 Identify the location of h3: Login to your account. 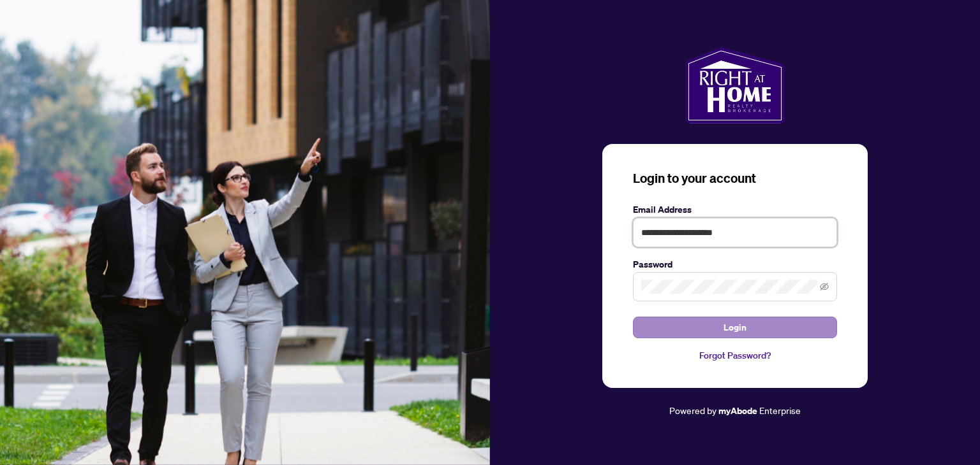
(735, 179).